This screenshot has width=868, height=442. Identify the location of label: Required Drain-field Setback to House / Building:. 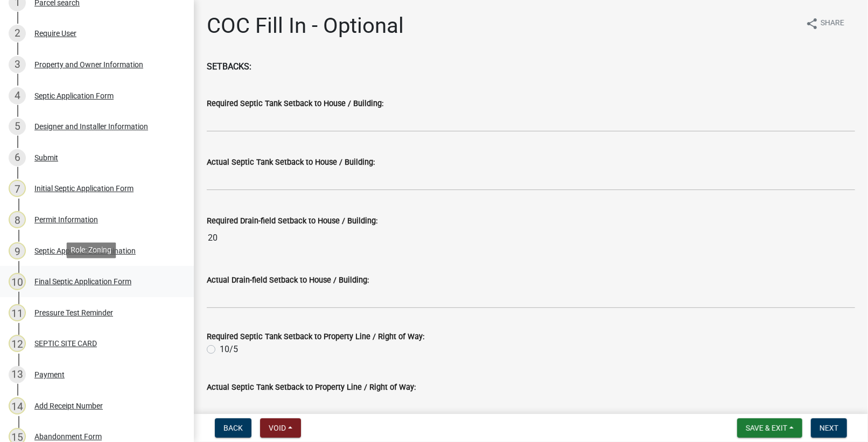
(292, 221).